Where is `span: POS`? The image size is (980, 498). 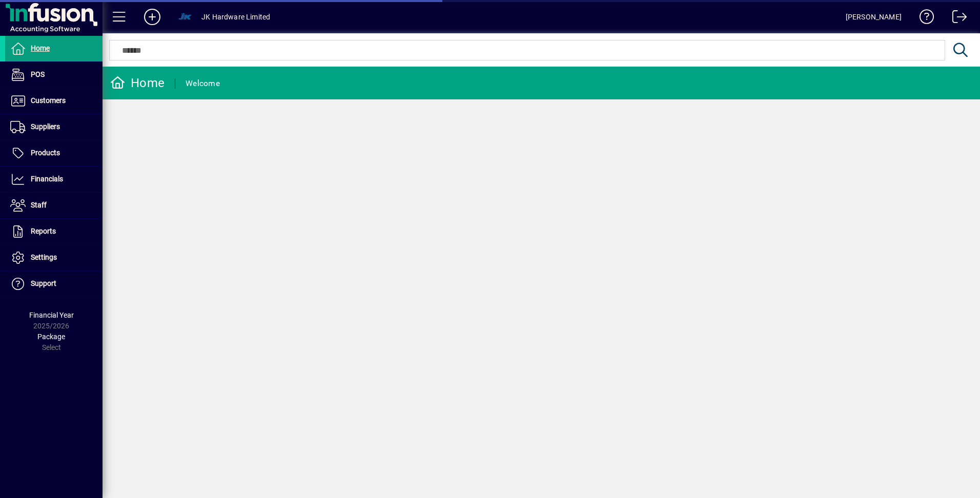 span: POS is located at coordinates (38, 74).